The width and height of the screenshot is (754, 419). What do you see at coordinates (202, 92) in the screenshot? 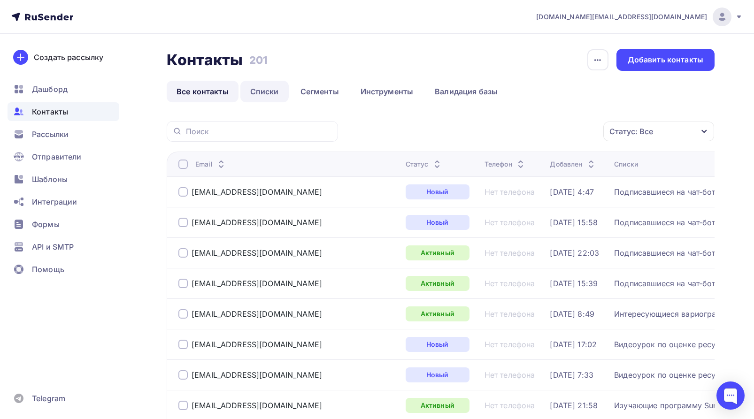
I see `a: Все контакты` at bounding box center [202, 92].